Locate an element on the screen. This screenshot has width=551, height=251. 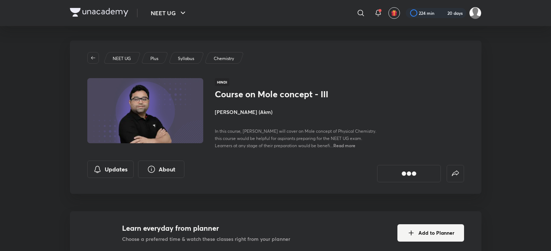
button: About is located at coordinates (161, 169).